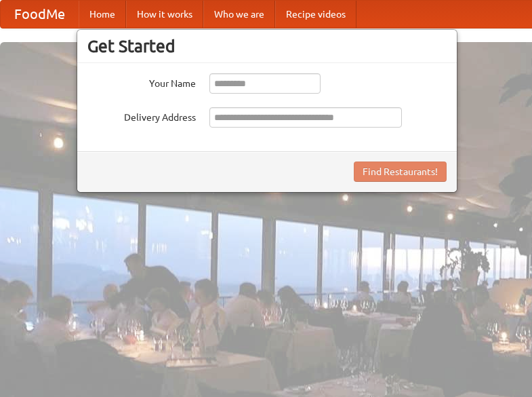  I want to click on label: Your Name, so click(141, 81).